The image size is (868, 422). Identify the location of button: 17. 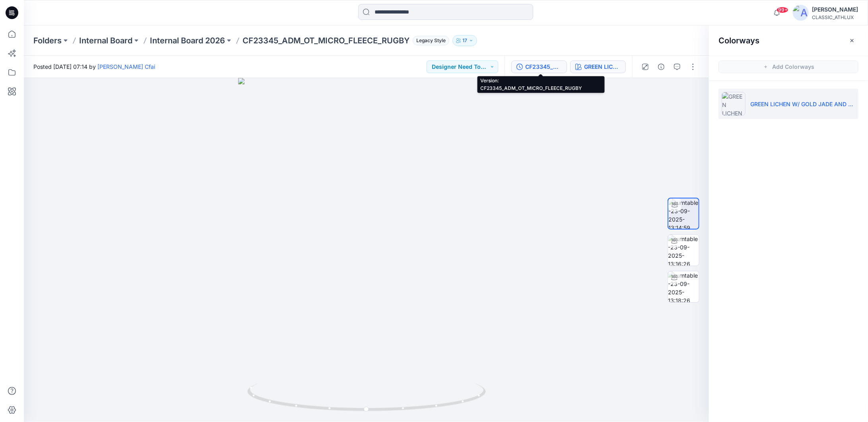
(465, 41).